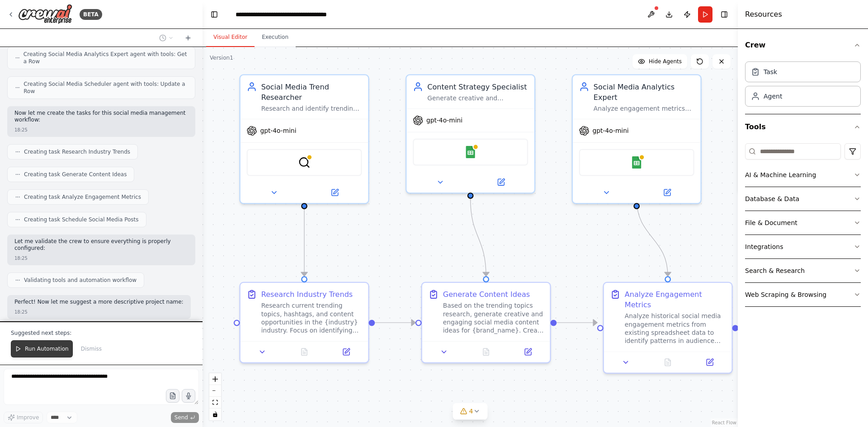 The height and width of the screenshot is (427, 868). Describe the element at coordinates (577, 322) in the screenshot. I see `g: Edge from 5f263f5b-ac63-42f5-bd01-7938addf1022 to 5d684226-c4f8-49a4-a0e5-3f5b62967b48` at that location.